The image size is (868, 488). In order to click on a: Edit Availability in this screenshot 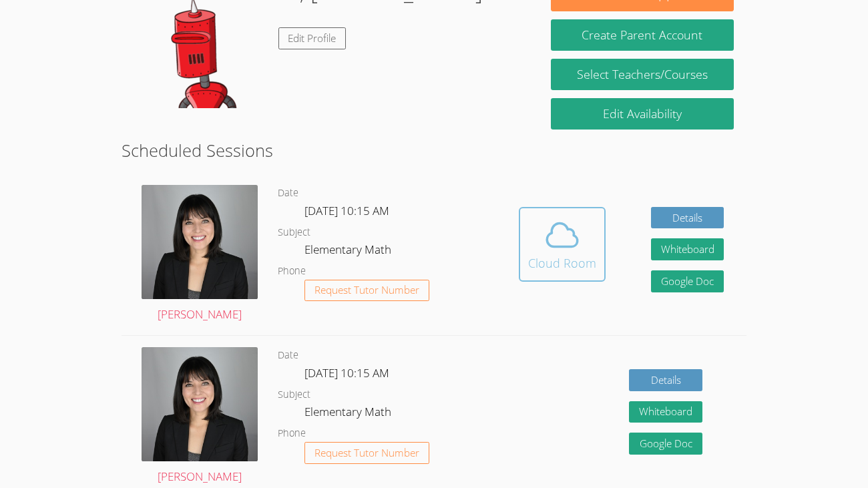, I will do `click(642, 114)`.